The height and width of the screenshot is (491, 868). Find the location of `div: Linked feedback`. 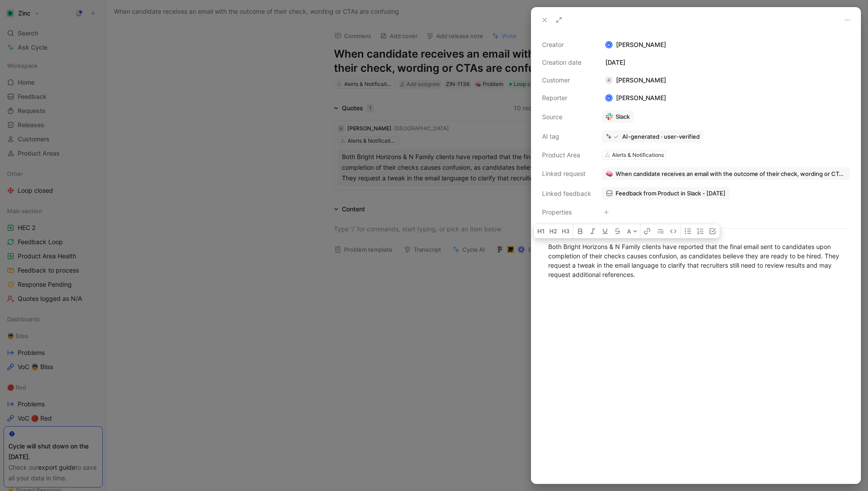

div: Linked feedback is located at coordinates (566, 193).